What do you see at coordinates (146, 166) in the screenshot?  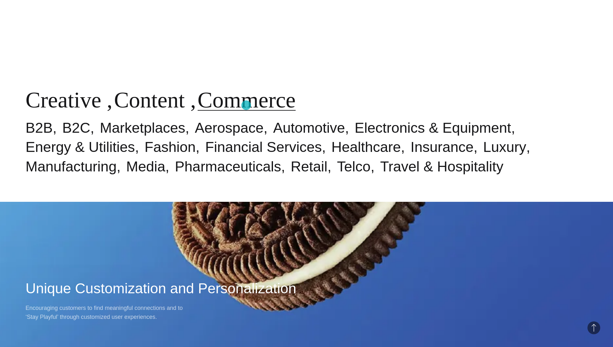 I see `a: Media` at bounding box center [146, 166].